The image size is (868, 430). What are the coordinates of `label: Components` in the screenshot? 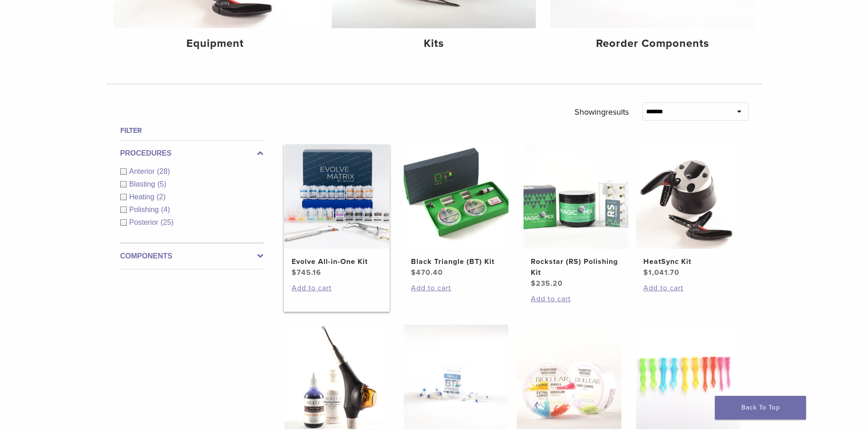 It's located at (192, 256).